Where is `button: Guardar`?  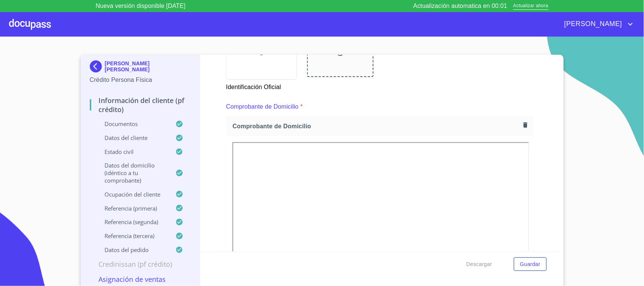
button: Guardar is located at coordinates (530, 264).